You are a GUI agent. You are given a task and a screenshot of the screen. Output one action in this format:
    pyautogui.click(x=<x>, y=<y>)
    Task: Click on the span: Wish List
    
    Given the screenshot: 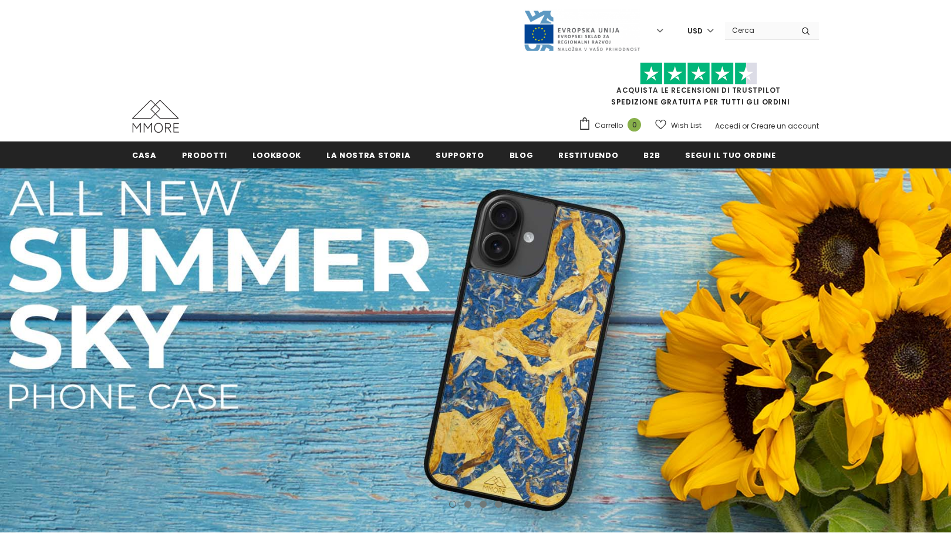 What is the action you would take?
    pyautogui.click(x=686, y=126)
    